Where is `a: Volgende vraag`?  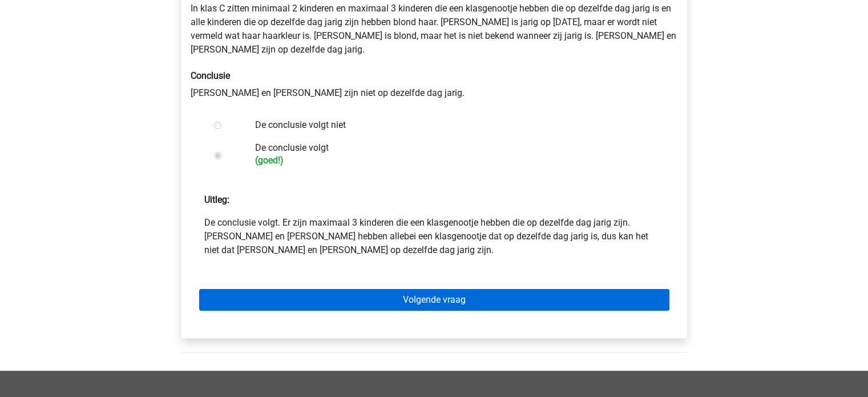 a: Volgende vraag is located at coordinates (434, 300).